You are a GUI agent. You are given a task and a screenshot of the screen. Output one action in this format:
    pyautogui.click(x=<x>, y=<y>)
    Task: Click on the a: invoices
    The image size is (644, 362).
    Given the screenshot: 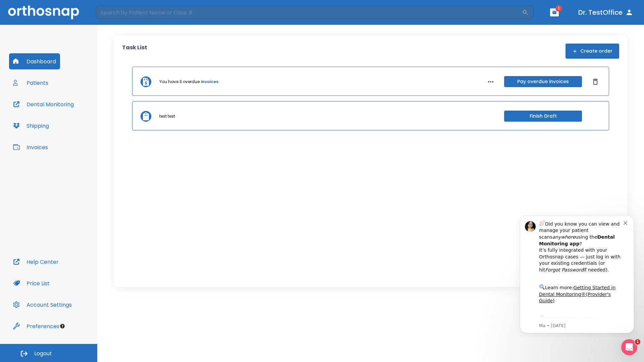 What is the action you would take?
    pyautogui.click(x=210, y=82)
    